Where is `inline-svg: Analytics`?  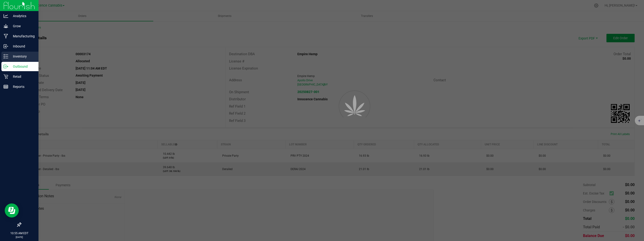
inline-svg: Analytics is located at coordinates (6, 16).